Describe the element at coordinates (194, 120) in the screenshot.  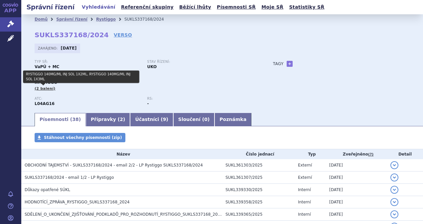
I see `a: Sloučení (0)` at that location.